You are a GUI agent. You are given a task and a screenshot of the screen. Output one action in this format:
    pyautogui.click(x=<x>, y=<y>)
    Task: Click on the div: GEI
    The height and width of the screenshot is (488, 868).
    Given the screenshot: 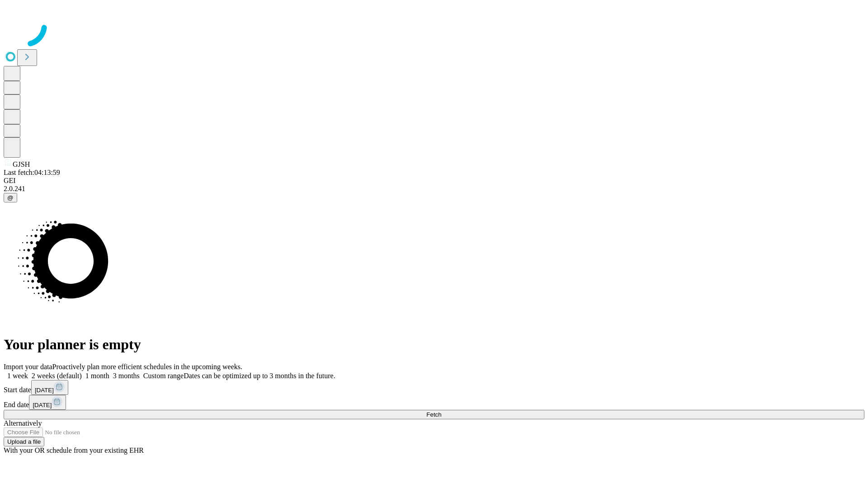 What is the action you would take?
    pyautogui.click(x=434, y=181)
    